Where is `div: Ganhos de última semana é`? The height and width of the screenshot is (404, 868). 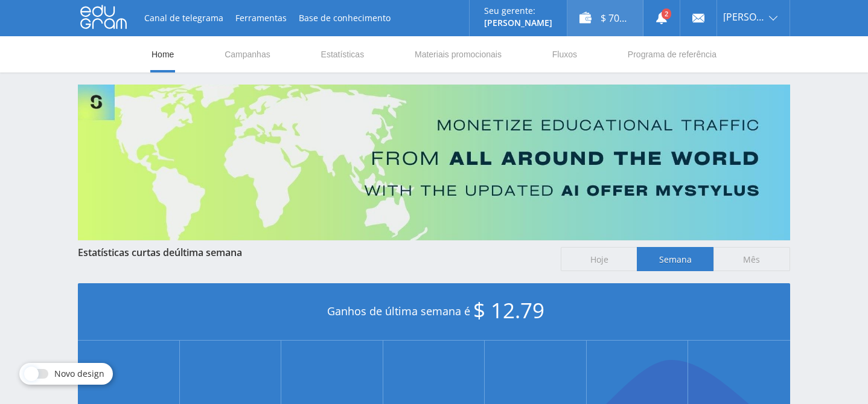 div: Ganhos de última semana é is located at coordinates (434, 311).